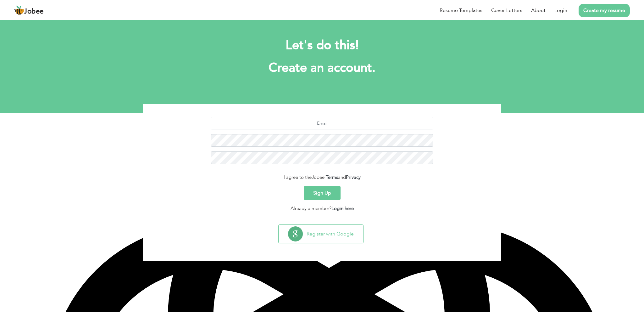 The width and height of the screenshot is (644, 312). Describe the element at coordinates (322, 208) in the screenshot. I see `div: Already a member?` at that location.